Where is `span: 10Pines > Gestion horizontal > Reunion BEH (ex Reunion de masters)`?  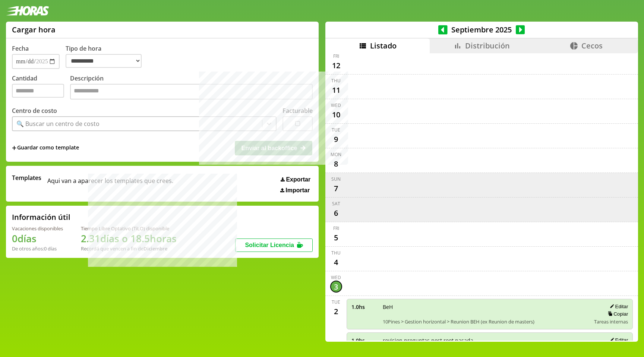
span: 10Pines > Gestion horizontal > Reunion BEH (ex Reunion de masters) is located at coordinates (486, 322).